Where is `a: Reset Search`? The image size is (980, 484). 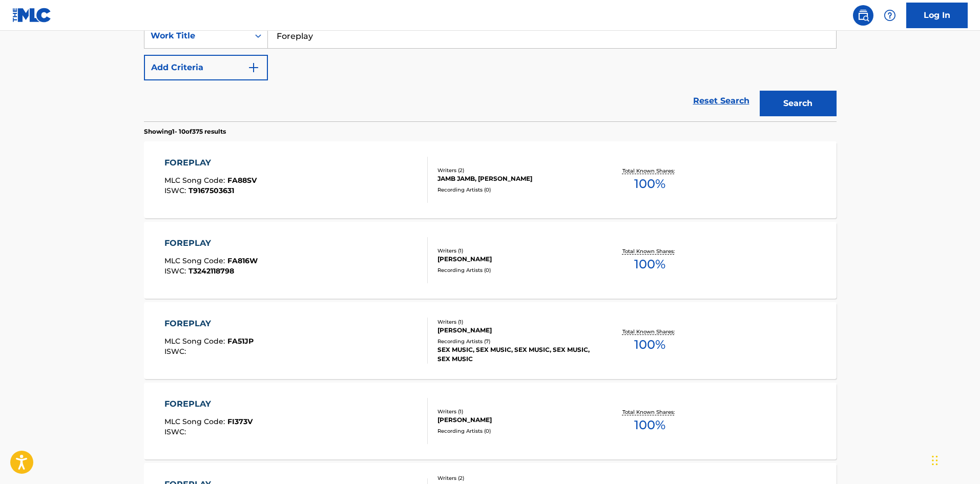 a: Reset Search is located at coordinates (722, 101).